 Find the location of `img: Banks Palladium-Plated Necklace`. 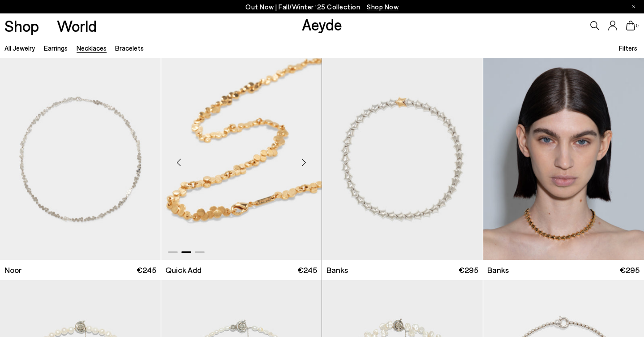

img: Banks Palladium-Plated Necklace is located at coordinates (402, 158).